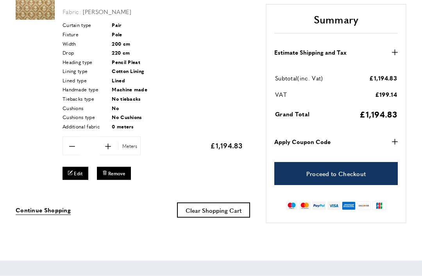 This screenshot has width=422, height=276. Describe the element at coordinates (86, 99) in the screenshot. I see `span: Tiebacks type` at that location.